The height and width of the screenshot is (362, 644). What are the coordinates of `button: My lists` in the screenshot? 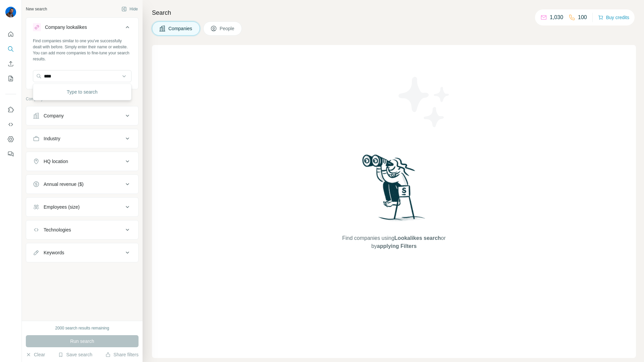 It's located at (11, 79).